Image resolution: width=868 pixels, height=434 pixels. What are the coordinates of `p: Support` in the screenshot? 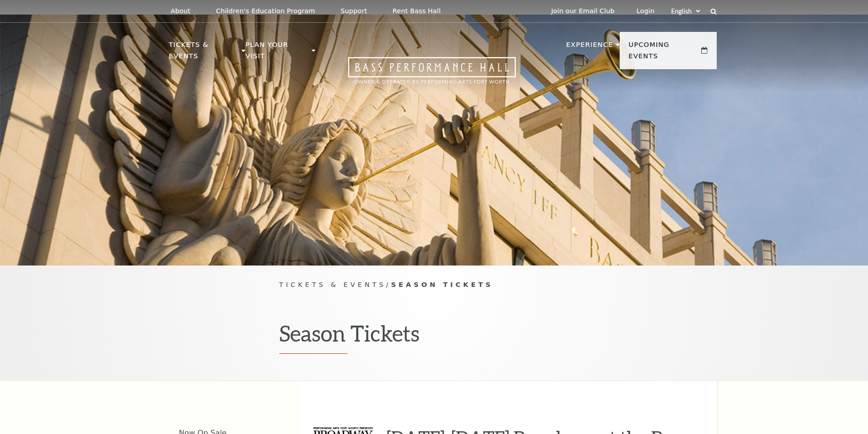 It's located at (354, 11).